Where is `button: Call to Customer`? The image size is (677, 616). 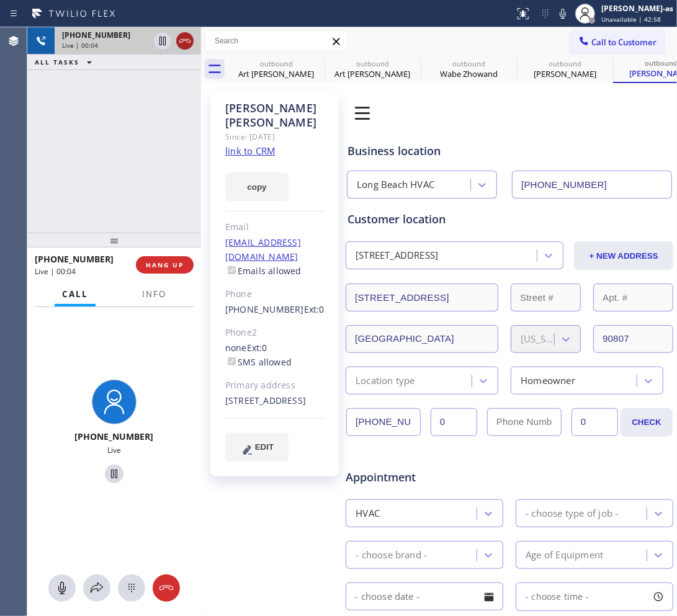
button: Call to Customer is located at coordinates (617, 42).